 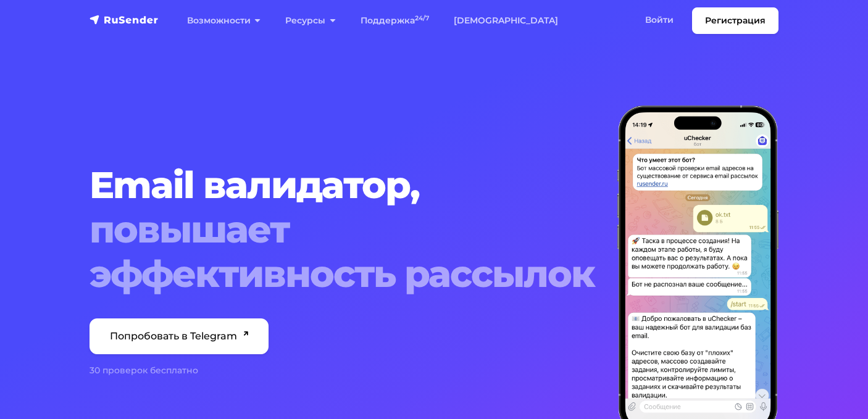 I want to click on a: Возможности, so click(x=224, y=20).